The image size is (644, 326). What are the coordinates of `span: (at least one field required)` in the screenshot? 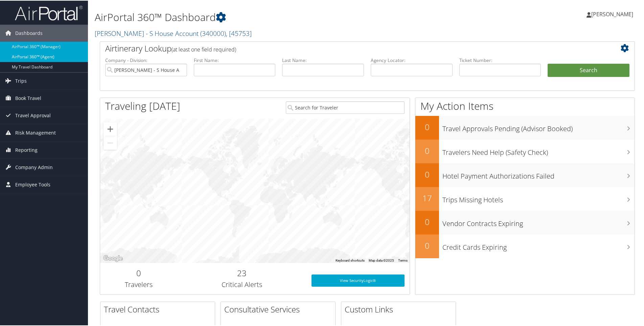 It's located at (203, 49).